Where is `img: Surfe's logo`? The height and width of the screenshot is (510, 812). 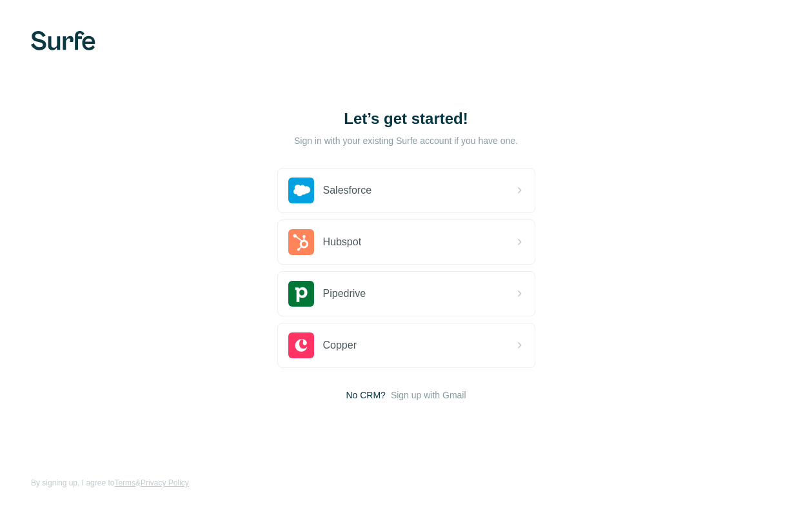
img: Surfe's logo is located at coordinates (64, 40).